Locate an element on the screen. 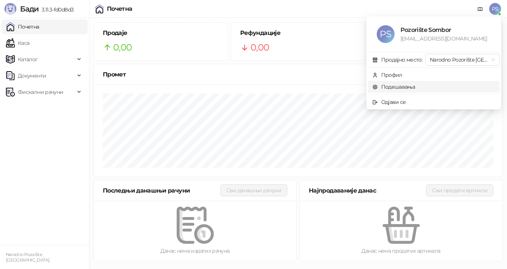 The height and width of the screenshot is (269, 507). div: Профил is located at coordinates (392, 75).